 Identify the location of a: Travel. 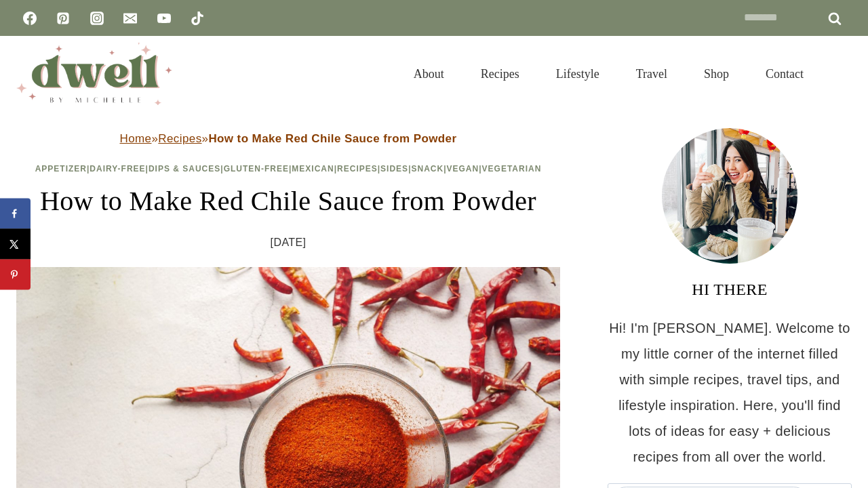
(652, 74).